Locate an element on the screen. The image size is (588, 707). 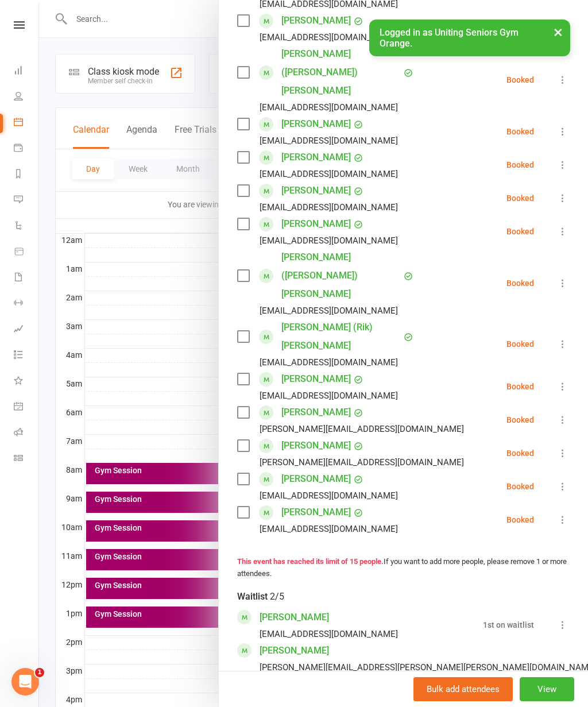
a: Calendar is located at coordinates (27, 123).